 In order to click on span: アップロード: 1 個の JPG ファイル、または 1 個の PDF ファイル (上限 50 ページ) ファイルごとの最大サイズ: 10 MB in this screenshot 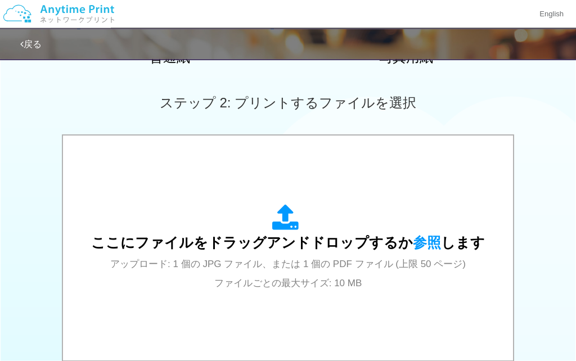, I will do `click(288, 274)`.